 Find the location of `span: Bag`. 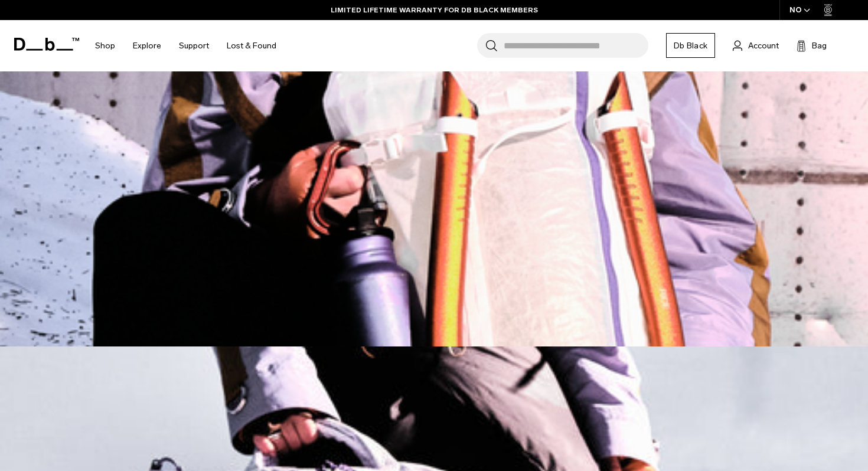

span: Bag is located at coordinates (820, 45).